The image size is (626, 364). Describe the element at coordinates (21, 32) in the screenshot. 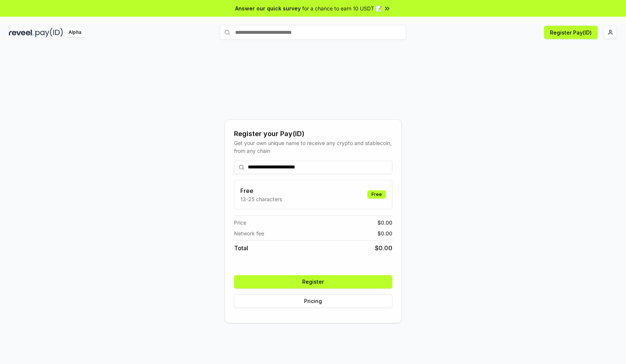

I see `img: reveel_dark` at that location.